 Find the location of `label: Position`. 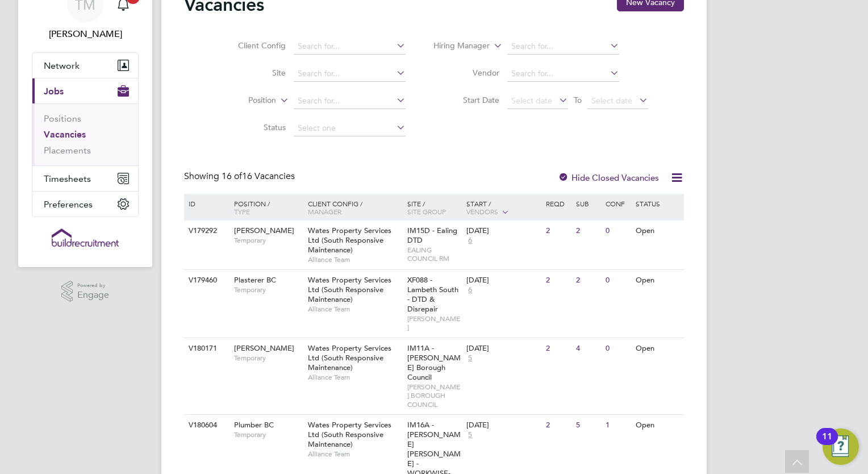

label: Position is located at coordinates (243, 100).